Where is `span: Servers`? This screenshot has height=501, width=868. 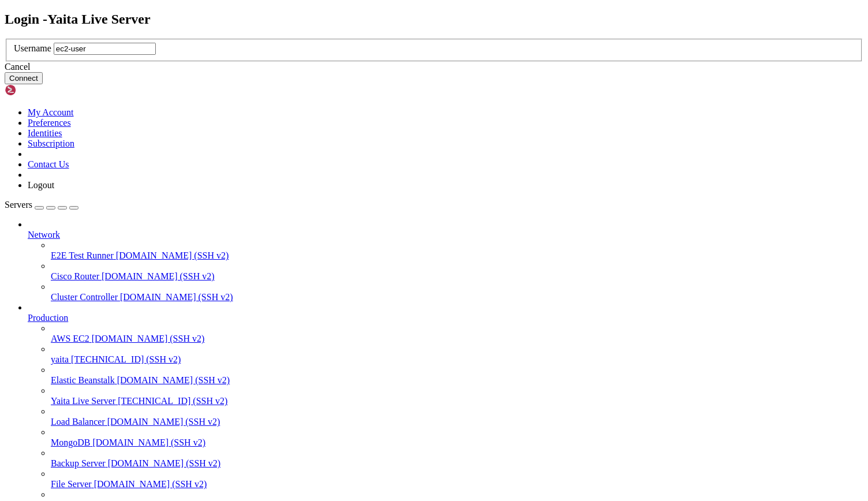
span: Servers is located at coordinates (19, 205).